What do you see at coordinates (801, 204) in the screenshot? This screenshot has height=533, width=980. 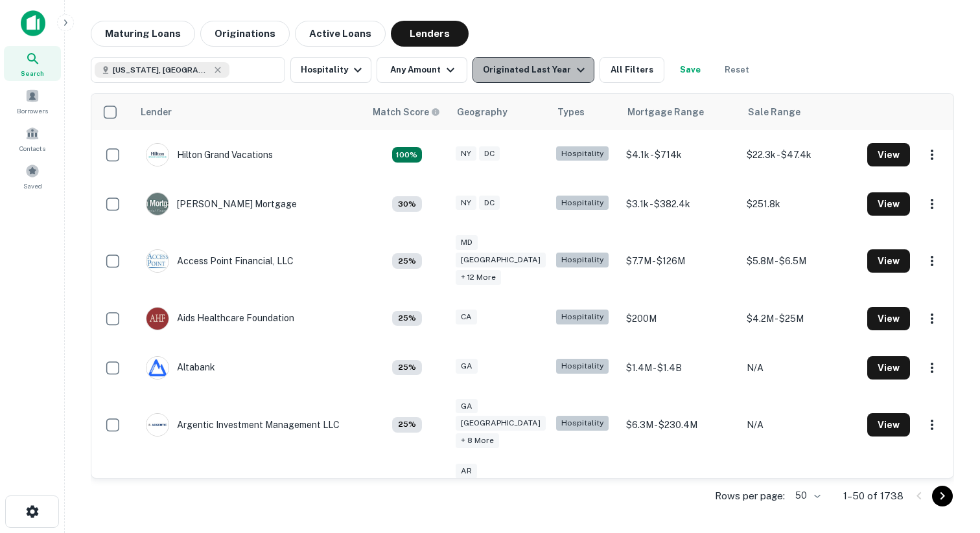 I see `td: $251.8k` at bounding box center [801, 204].